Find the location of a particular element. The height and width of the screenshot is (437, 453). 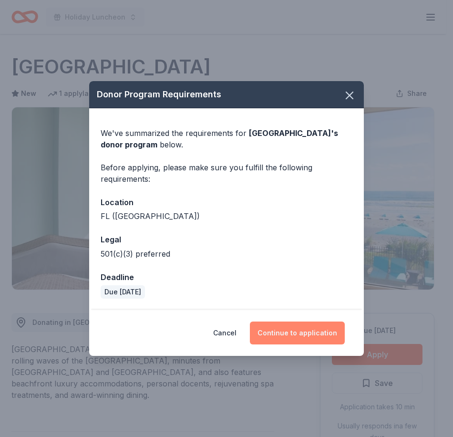

div: Deadline is located at coordinates (226, 277).